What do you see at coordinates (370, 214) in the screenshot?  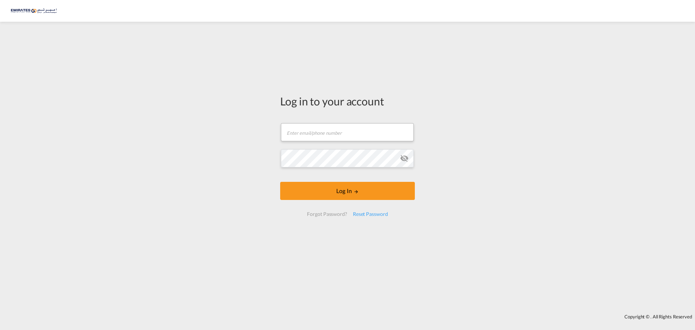 I see `div: Reset Password` at bounding box center [370, 214].